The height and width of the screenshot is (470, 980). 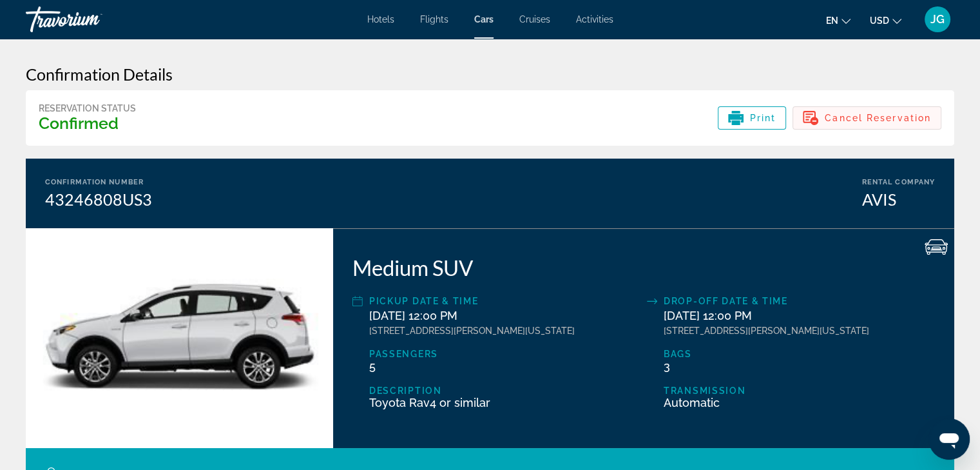 I want to click on span: Hotels, so click(x=381, y=19).